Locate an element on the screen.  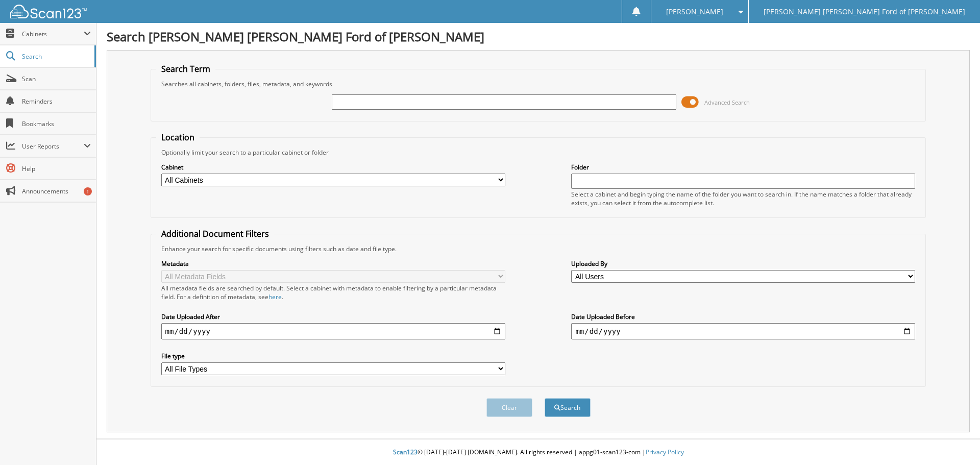
div: Searches all cabinets, folders, files, metadata, and keywords is located at coordinates (539, 84).